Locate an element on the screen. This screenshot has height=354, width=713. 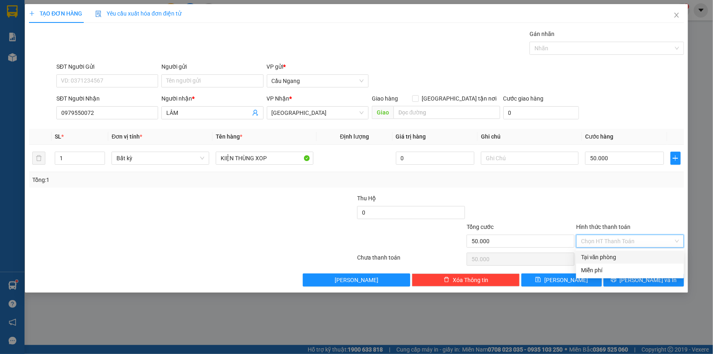
button: plus is located at coordinates (675, 158).